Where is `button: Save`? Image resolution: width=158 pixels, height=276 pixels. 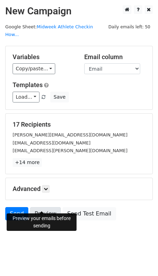 button: Save is located at coordinates (59, 97).